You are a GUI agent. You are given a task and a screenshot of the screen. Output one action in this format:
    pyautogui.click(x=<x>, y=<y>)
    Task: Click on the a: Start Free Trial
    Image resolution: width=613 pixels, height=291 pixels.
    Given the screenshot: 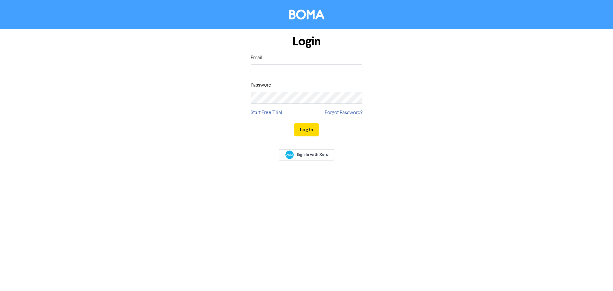 What is the action you would take?
    pyautogui.click(x=266, y=113)
    